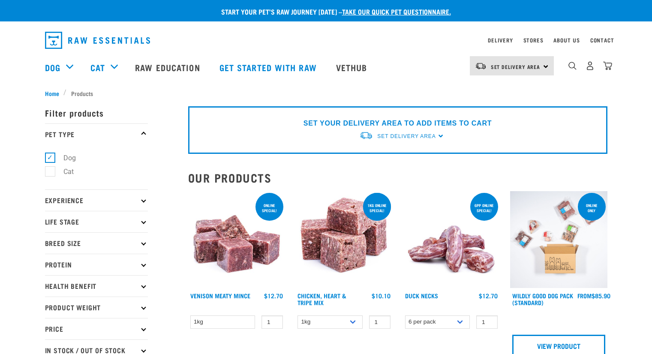  I want to click on div: $85.90, so click(594, 296).